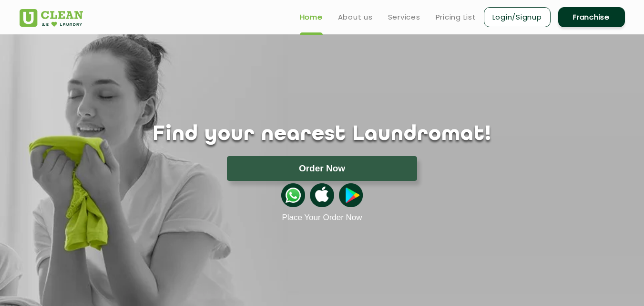  I want to click on a: Place Your Order Now, so click(322, 218).